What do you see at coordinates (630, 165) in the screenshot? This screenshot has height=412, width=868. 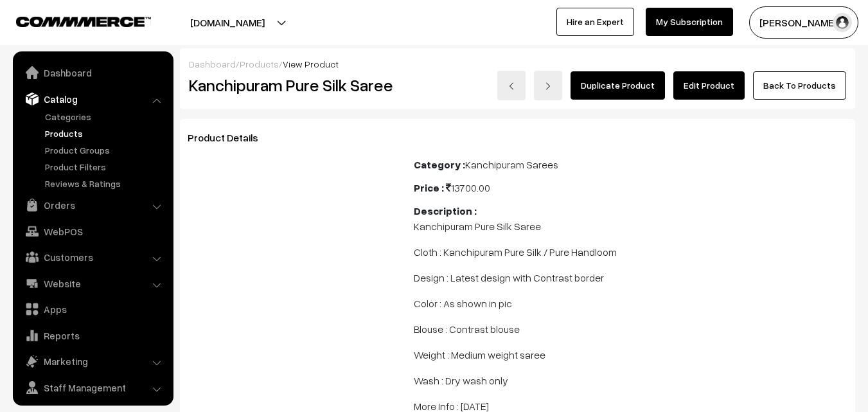 I see `div: Kanchipuram Sarees` at bounding box center [630, 165].